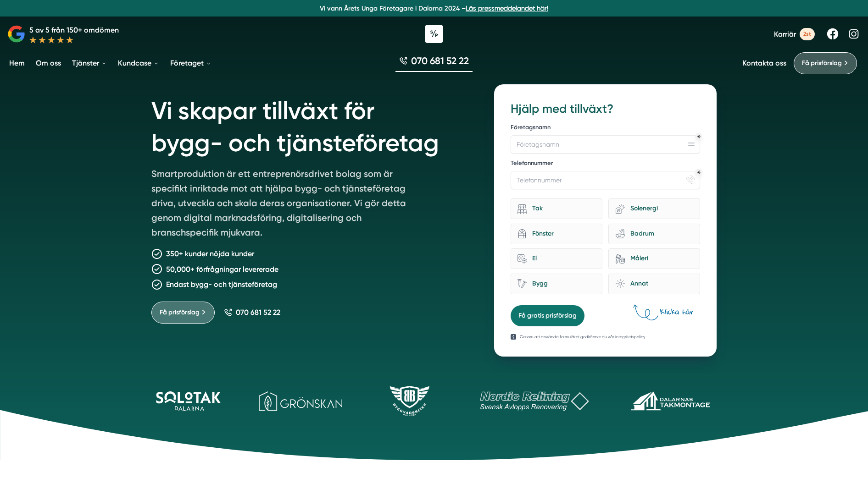  What do you see at coordinates (284, 205) in the screenshot?
I see `p: Smartproduktion är ett entreprenörsdrivet bolag som är specifikt inriktade mot att hjälpa bygg- o...` at bounding box center [284, 205].